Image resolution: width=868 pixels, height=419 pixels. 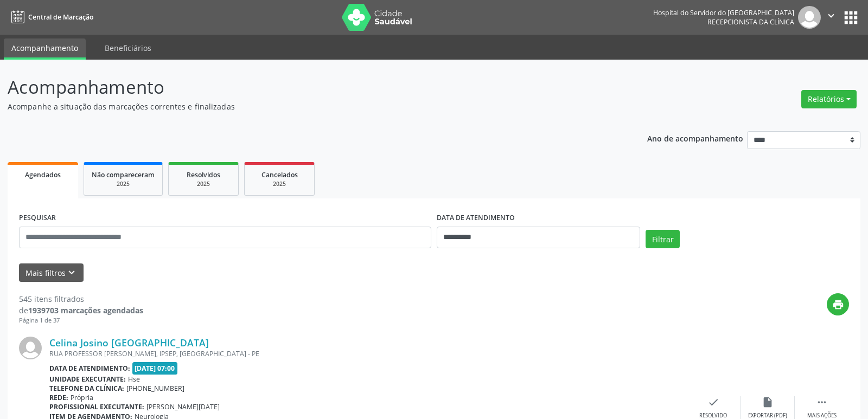 What do you see at coordinates (203, 174) in the screenshot?
I see `span: Resolvidos` at bounding box center [203, 174].